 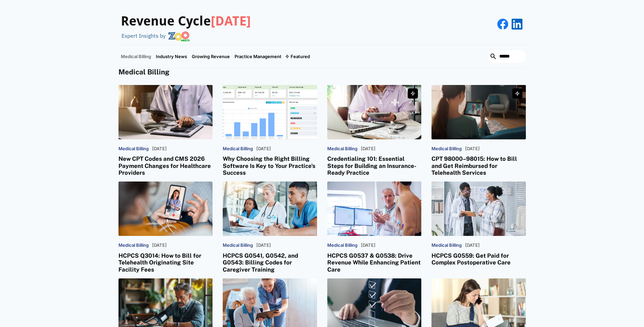 What do you see at coordinates (300, 56) in the screenshot?
I see `div: Featured` at bounding box center [300, 56].